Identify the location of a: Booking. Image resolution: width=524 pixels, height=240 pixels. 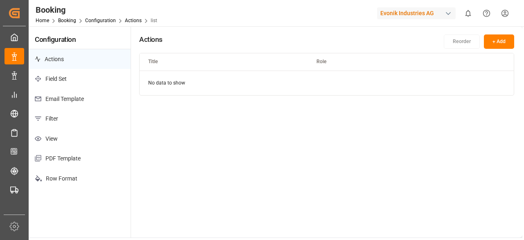
(67, 20).